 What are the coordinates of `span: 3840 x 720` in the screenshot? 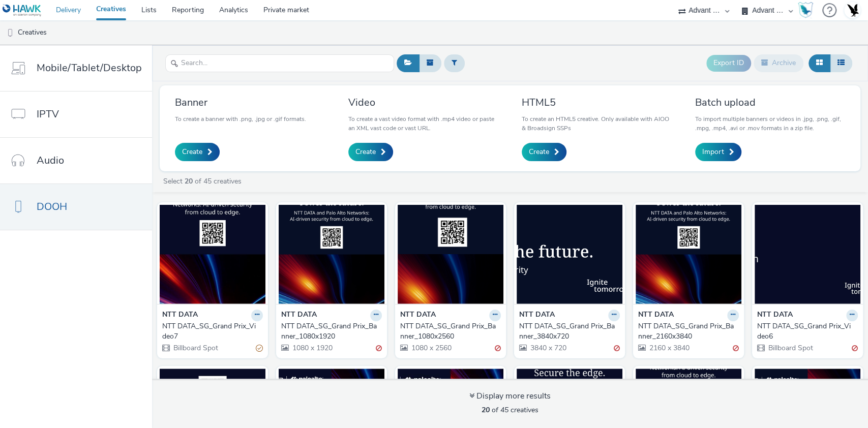 It's located at (547, 347).